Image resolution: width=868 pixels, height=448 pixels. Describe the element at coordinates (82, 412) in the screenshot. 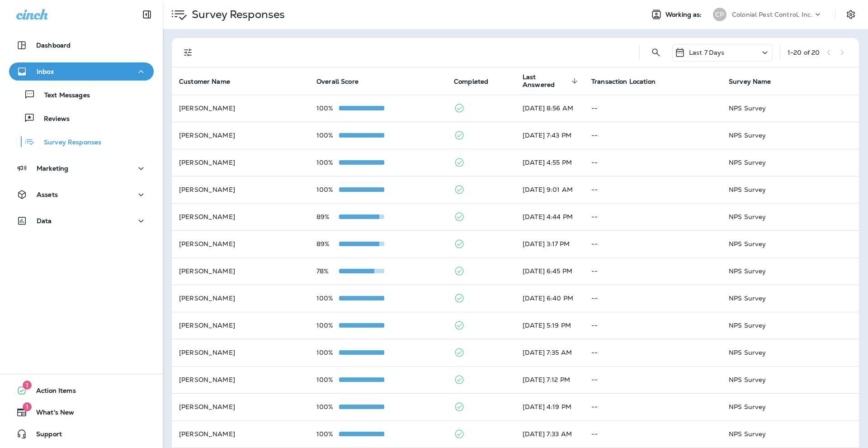

I see `button: 1What's New` at that location.